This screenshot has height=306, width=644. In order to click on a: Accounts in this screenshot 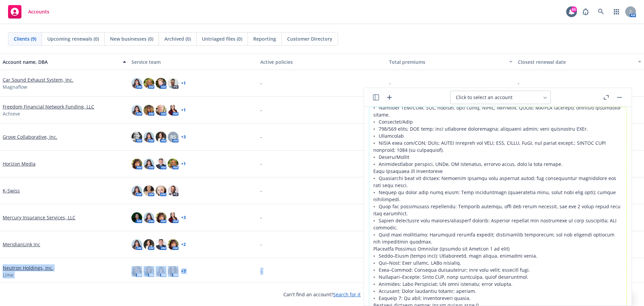, I will do `click(28, 12)`.